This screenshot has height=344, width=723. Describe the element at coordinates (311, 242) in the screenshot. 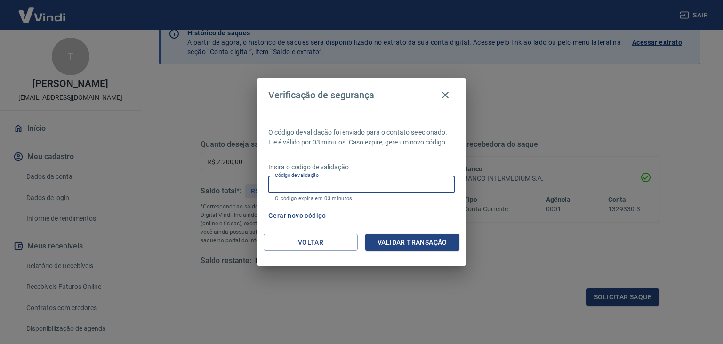

I see `button: Voltar` at that location.